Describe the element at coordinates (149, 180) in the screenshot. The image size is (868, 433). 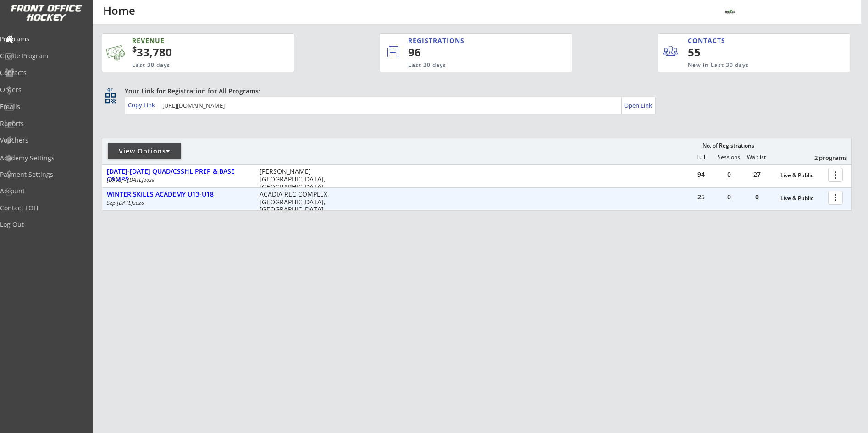
I see `em: 2025` at that location.